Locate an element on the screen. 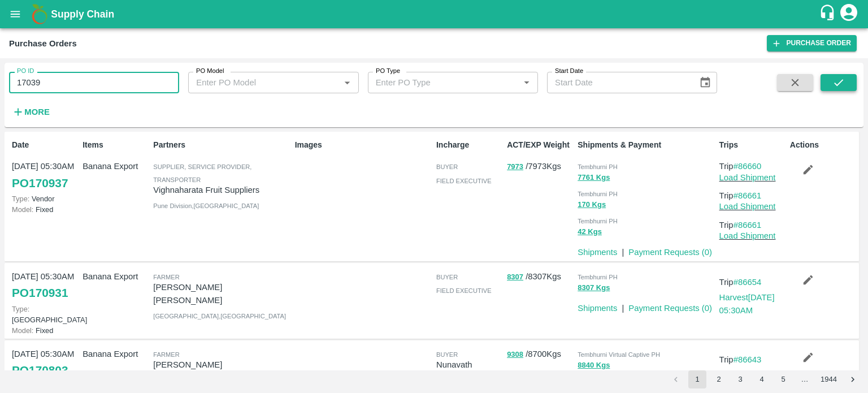 This screenshot has width=868, height=393. div: account of current user is located at coordinates (849, 14).